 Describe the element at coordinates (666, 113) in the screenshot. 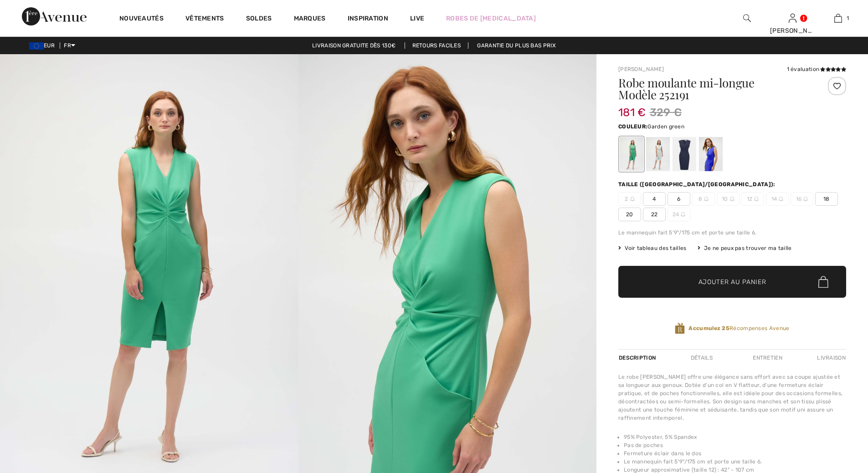

I see `span: 329 €` at that location.